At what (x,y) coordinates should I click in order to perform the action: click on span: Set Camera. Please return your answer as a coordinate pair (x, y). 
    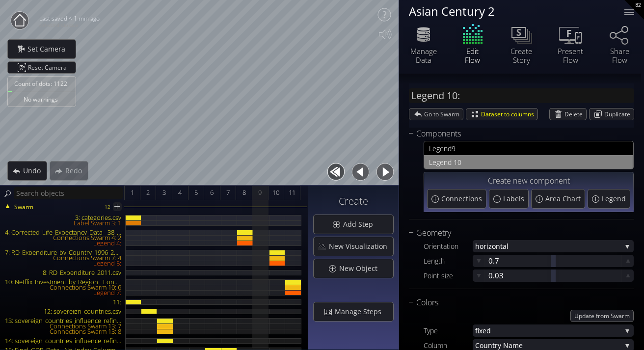
    Looking at the image, I should click on (49, 49).